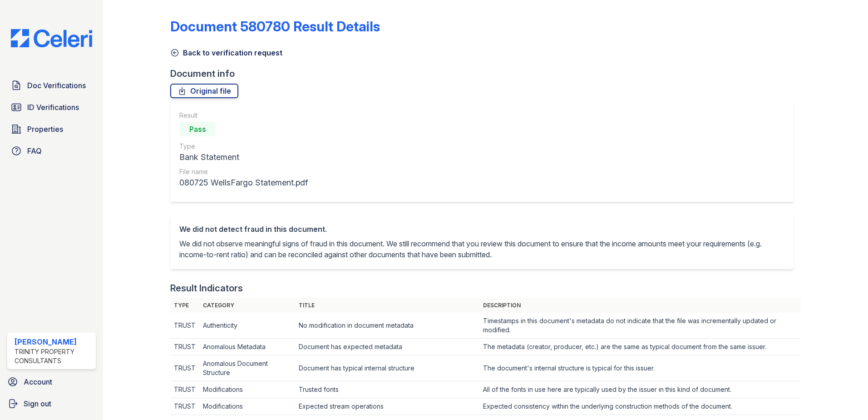 The height and width of the screenshot is (420, 868). I want to click on td: Anomalous Document Structure, so click(247, 368).